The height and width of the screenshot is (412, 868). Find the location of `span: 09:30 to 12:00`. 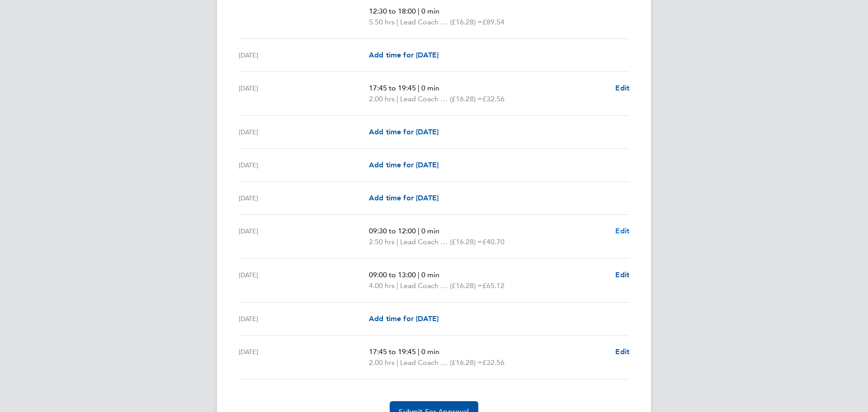

span: 09:30 to 12:00 is located at coordinates (392, 231).